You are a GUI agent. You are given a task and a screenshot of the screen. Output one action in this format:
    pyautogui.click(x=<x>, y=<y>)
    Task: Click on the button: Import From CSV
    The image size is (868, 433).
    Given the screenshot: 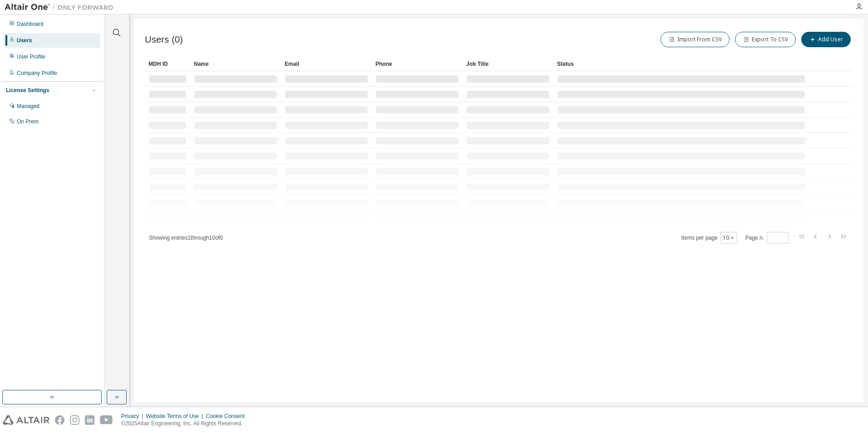 What is the action you would take?
    pyautogui.click(x=695, y=39)
    